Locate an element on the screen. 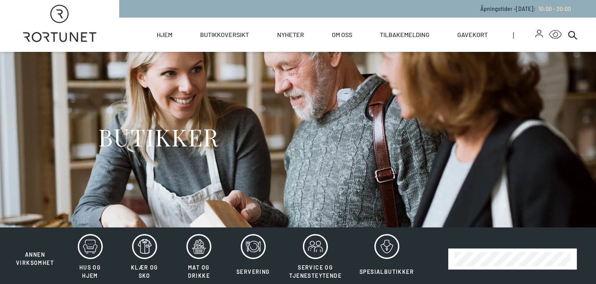 Image resolution: width=596 pixels, height=284 pixels. a: 10:00 - 20:00 is located at coordinates (553, 9).